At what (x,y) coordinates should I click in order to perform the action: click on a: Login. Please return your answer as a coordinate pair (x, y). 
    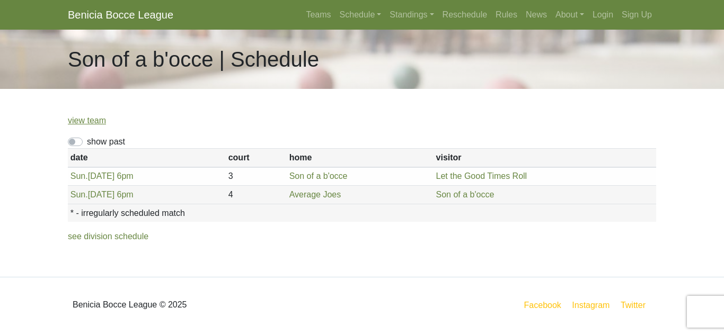
    Looking at the image, I should click on (602, 15).